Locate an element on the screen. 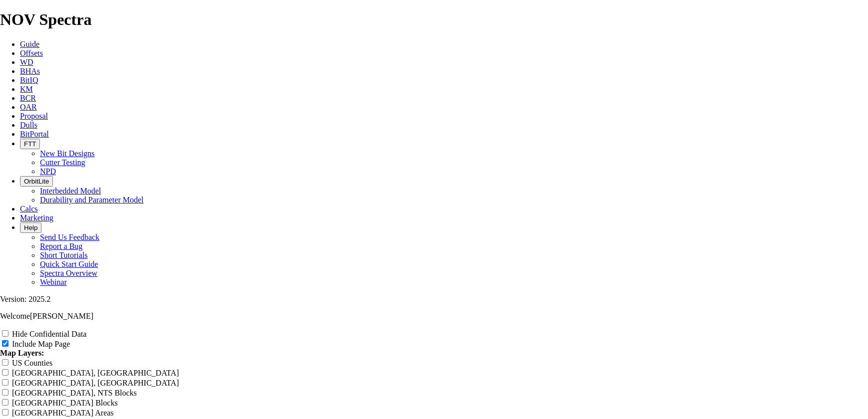  span: FTT is located at coordinates (30, 144).